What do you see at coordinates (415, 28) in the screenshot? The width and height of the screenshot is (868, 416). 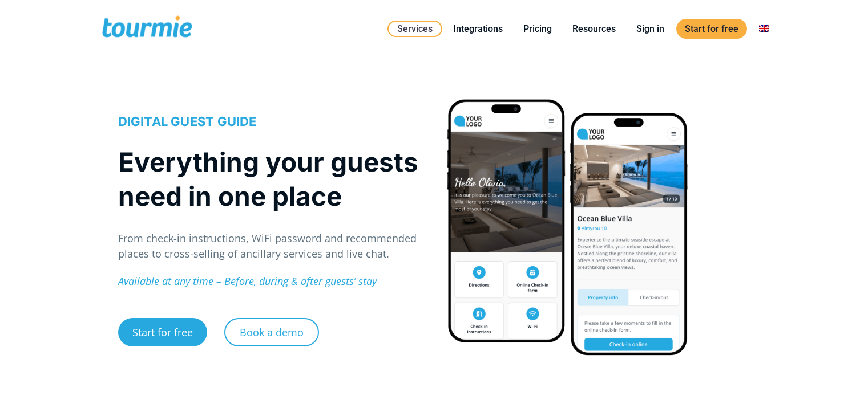 I see `a: Services` at bounding box center [415, 28].